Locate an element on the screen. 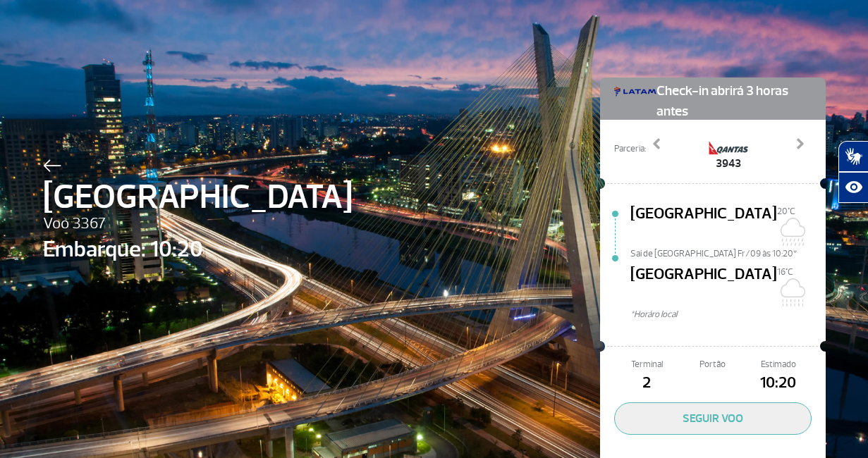 Image resolution: width=868 pixels, height=458 pixels. div: Plugin de acessibilidade da Hand Talk. is located at coordinates (853, 172).